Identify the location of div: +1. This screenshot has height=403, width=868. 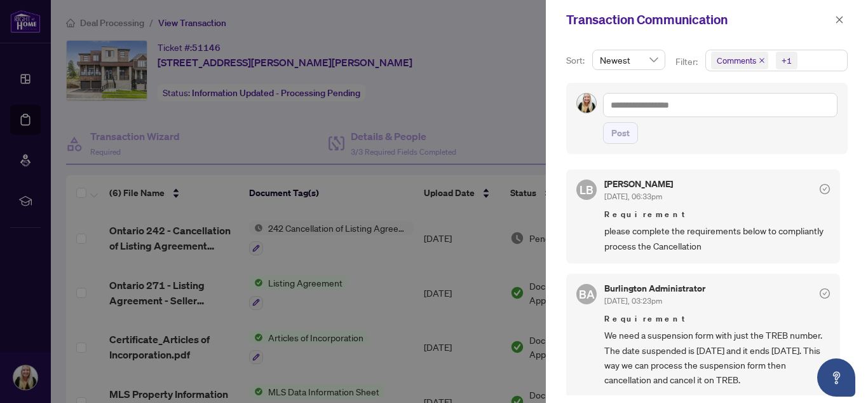
(787, 60).